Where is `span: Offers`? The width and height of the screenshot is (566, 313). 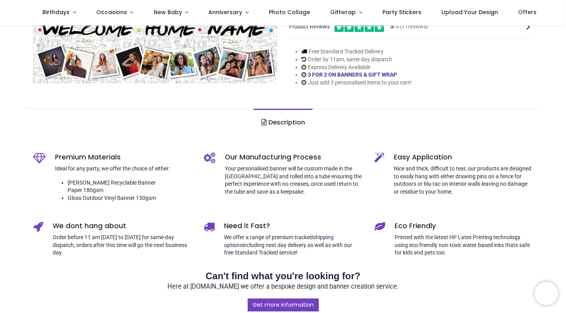
span: Offers is located at coordinates (527, 12).